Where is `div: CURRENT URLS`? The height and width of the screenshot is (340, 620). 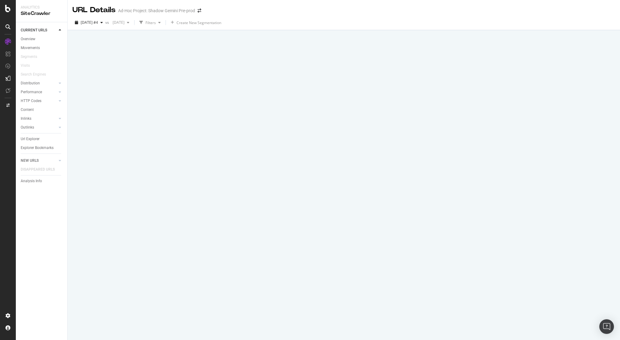 div: CURRENT URLS is located at coordinates (34, 30).